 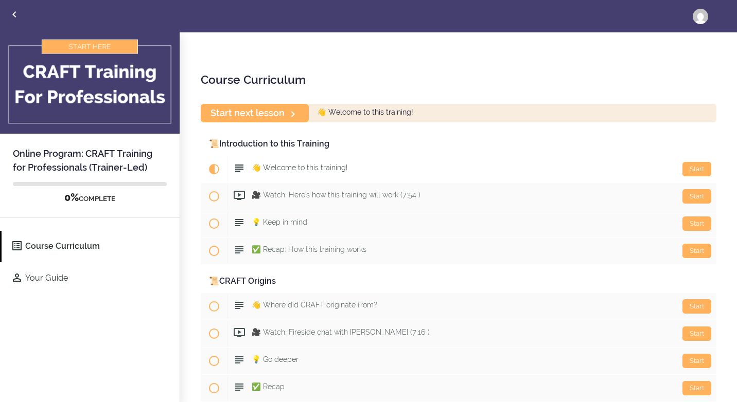 I want to click on span: 🎥 Watch: Here's how this training will work (7:54 ), so click(x=336, y=195).